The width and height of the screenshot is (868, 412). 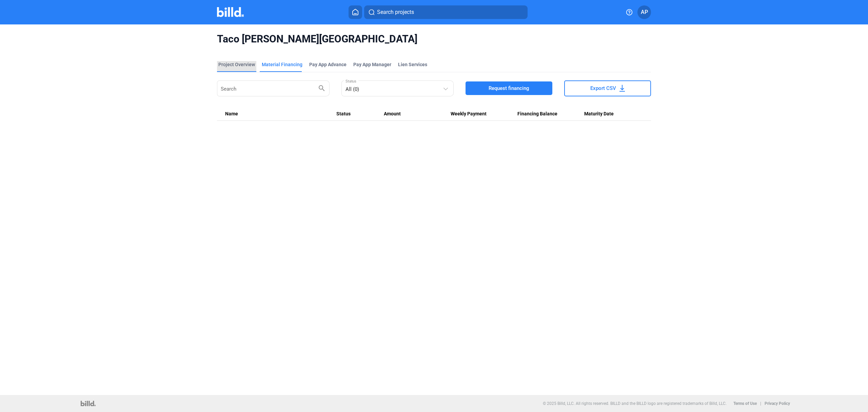 I want to click on mat-icon: search, so click(x=322, y=88).